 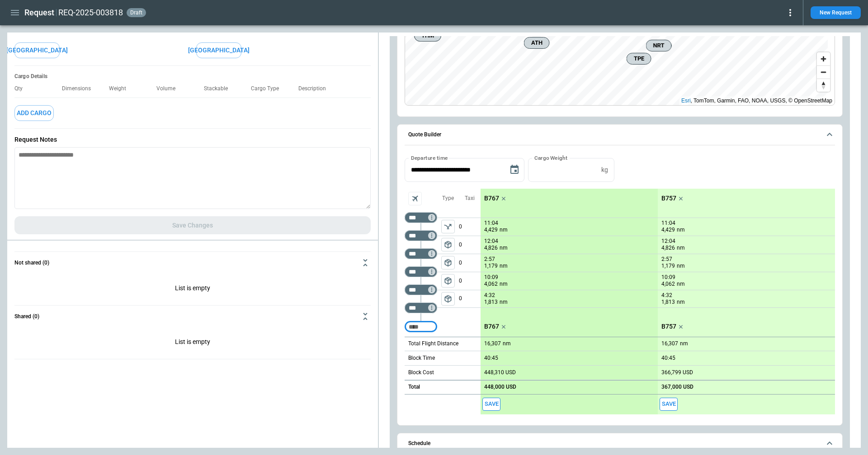 I want to click on p: 448,310 USD, so click(x=499, y=373).